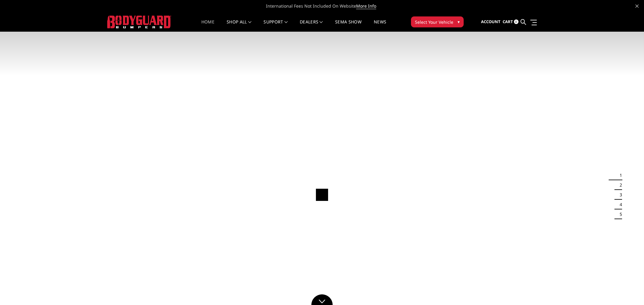  I want to click on button: 3 of 5, so click(619, 195).